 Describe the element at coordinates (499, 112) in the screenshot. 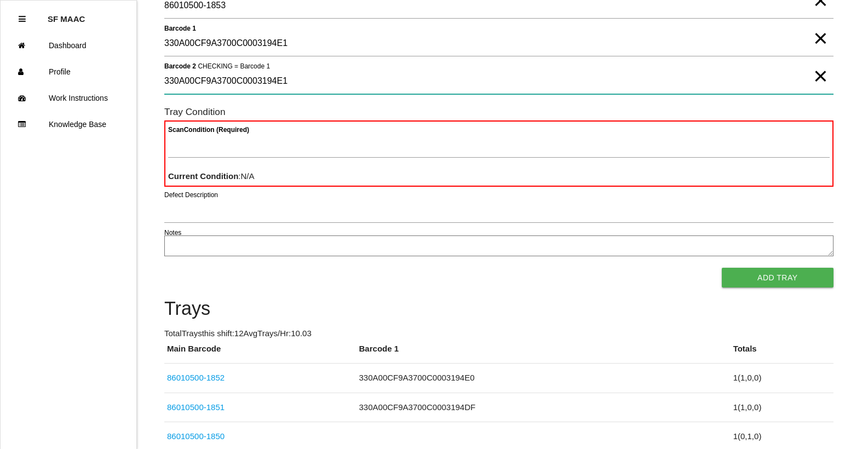

I see `h6: Tray Condition` at that location.